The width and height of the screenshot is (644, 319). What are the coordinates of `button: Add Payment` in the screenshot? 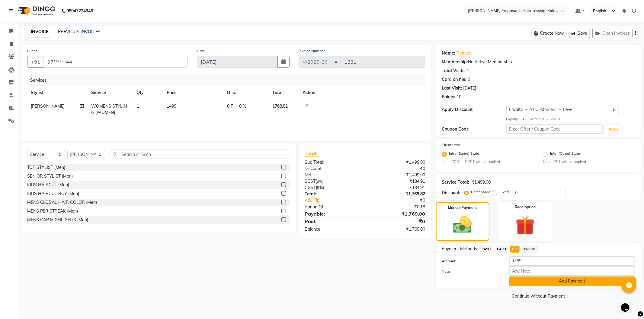 It's located at (572, 281).